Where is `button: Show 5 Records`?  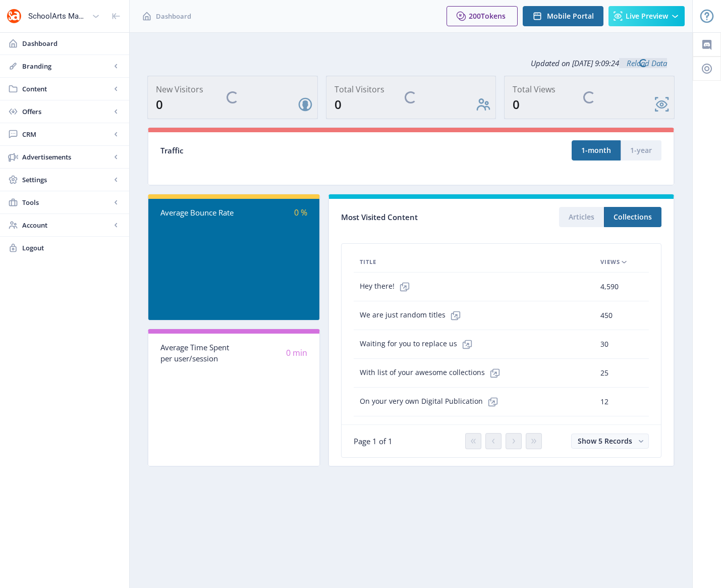
button: Show 5 Records is located at coordinates (610, 441).